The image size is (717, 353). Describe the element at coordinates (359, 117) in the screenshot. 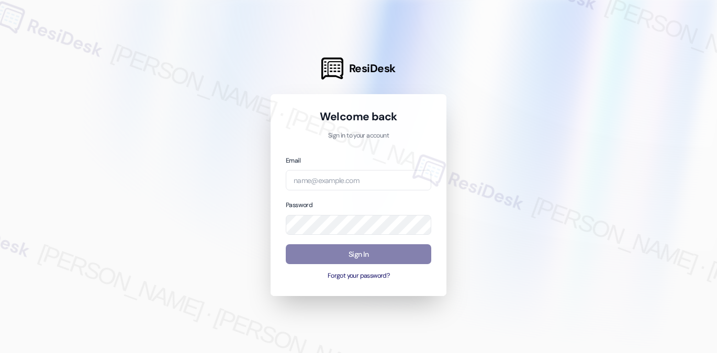

I see `h1: Welcome back` at that location.